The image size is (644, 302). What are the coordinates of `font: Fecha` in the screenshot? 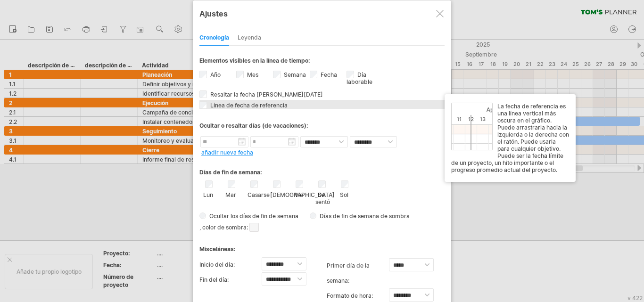 It's located at (328, 74).